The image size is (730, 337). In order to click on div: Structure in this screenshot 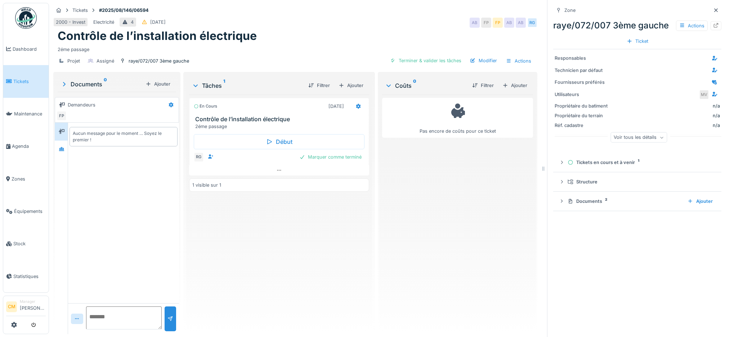, I will do `click(640, 182)`.